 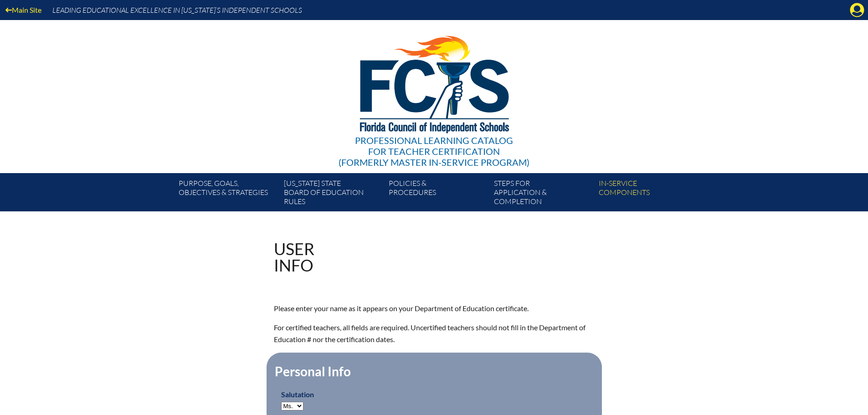 I want to click on span: for Teacher Certification, so click(x=434, y=151).